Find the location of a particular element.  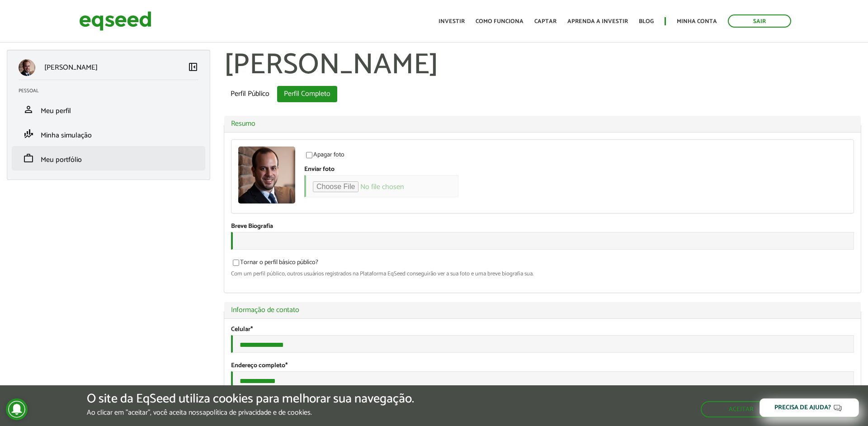

span: left_panel_close is located at coordinates (193, 67).